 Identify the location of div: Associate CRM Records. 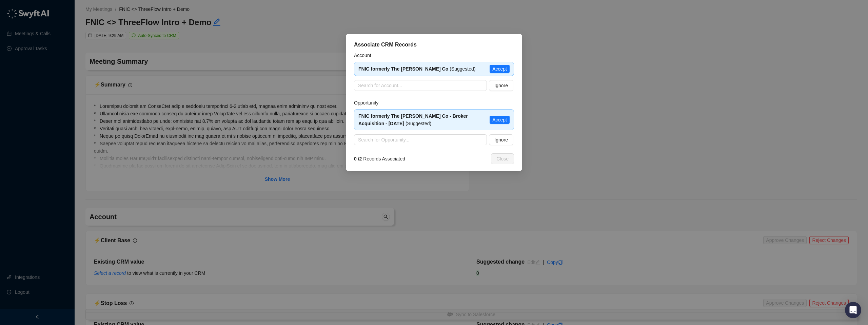
(434, 45).